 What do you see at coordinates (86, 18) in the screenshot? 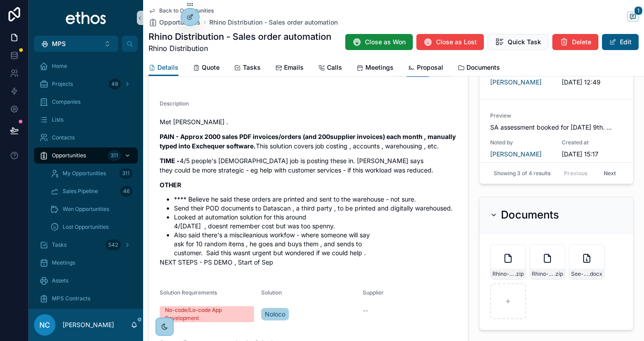
I see `img: App logo` at bounding box center [86, 18].